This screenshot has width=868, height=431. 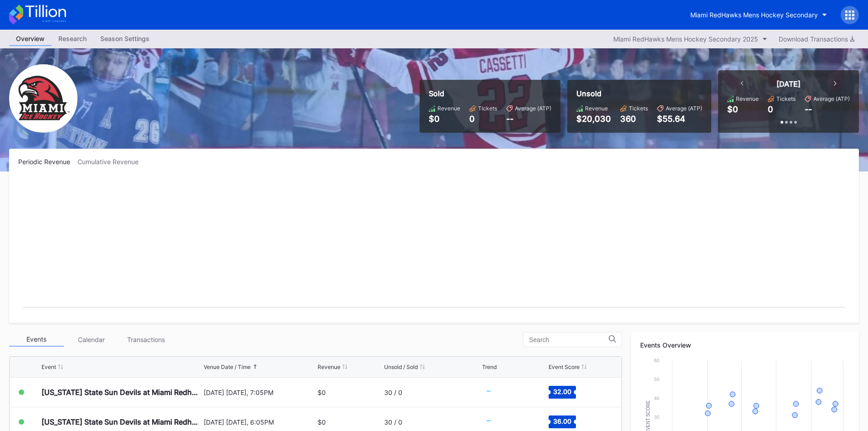 I want to click on div: Events, so click(x=37, y=339).